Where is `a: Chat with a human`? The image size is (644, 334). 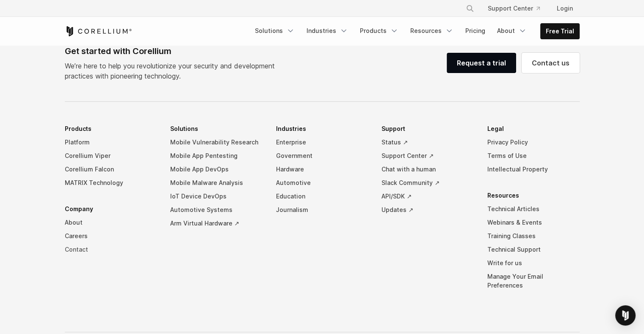 a: Chat with a human is located at coordinates (427, 170).